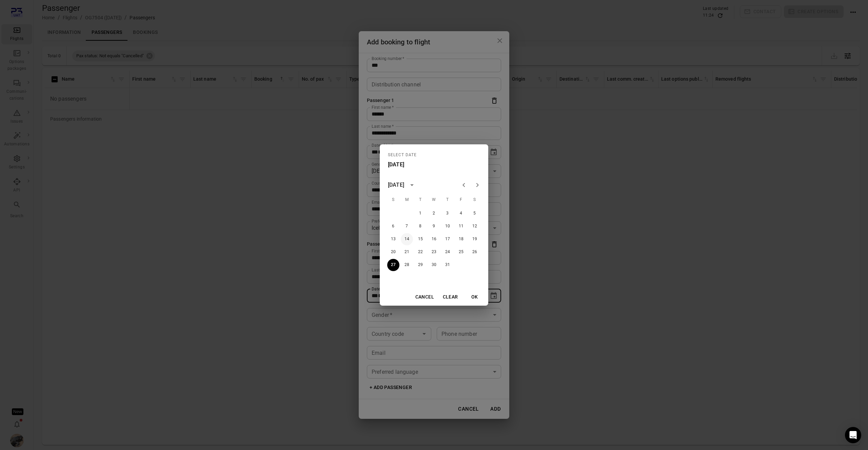  Describe the element at coordinates (461, 239) in the screenshot. I see `button: 18` at that location.